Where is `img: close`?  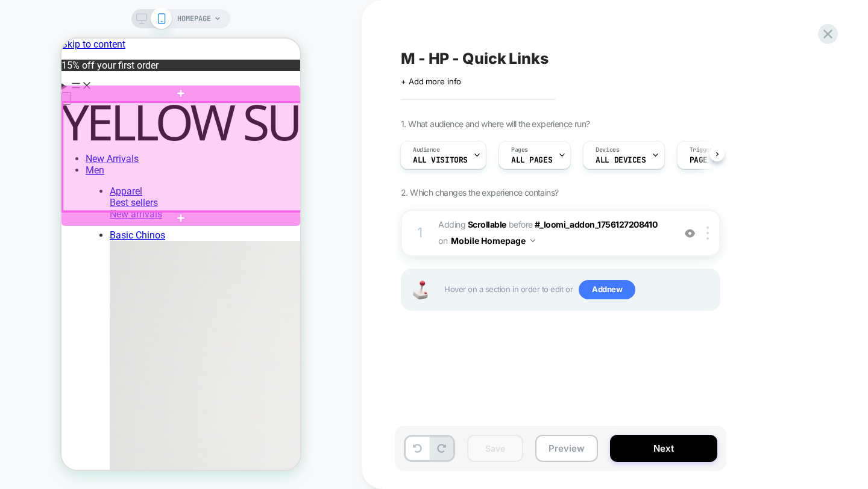
img: close is located at coordinates (708, 233).